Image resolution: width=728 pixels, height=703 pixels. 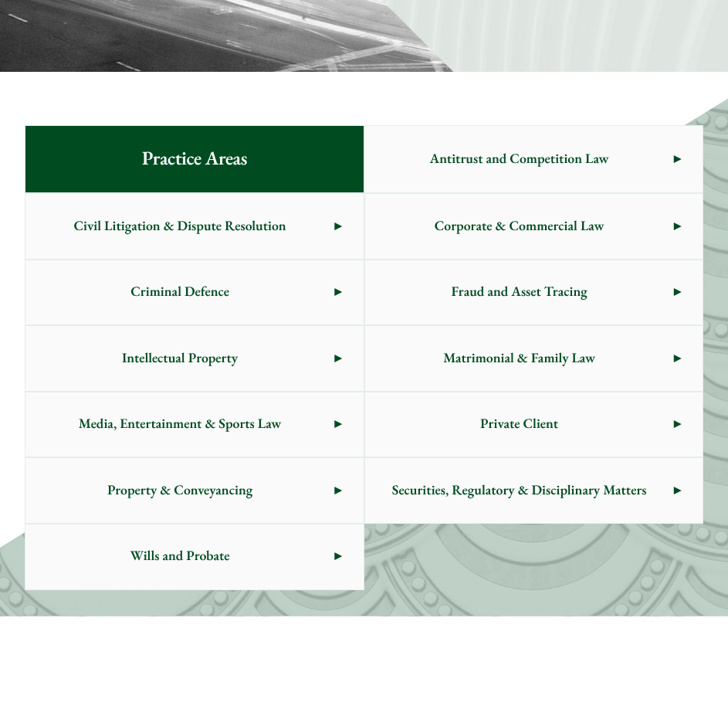 I want to click on span: Matrimonial & Family Law, so click(x=519, y=358).